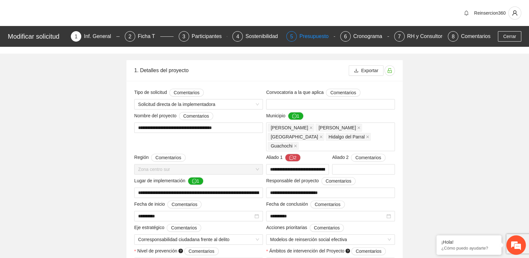  I want to click on div: 4Sostenibilidad, so click(257, 36).